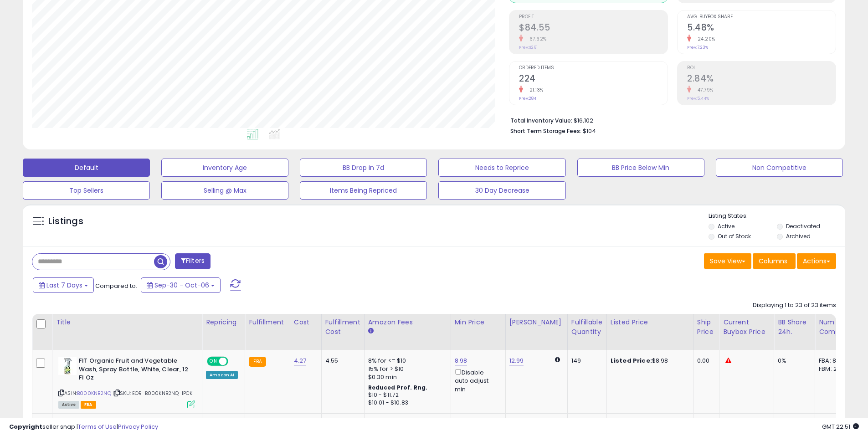 The image size is (868, 436). What do you see at coordinates (86, 190) in the screenshot?
I see `button: Top Sellers` at bounding box center [86, 190].